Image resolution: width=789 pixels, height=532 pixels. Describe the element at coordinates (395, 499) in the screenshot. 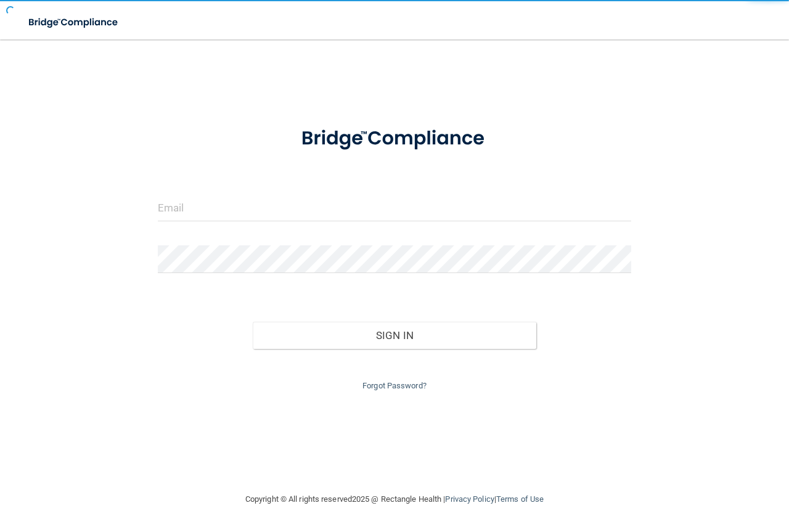

I see `div: Copyright © All rights reserved 2025 @ Rectangle Health | |` at that location.